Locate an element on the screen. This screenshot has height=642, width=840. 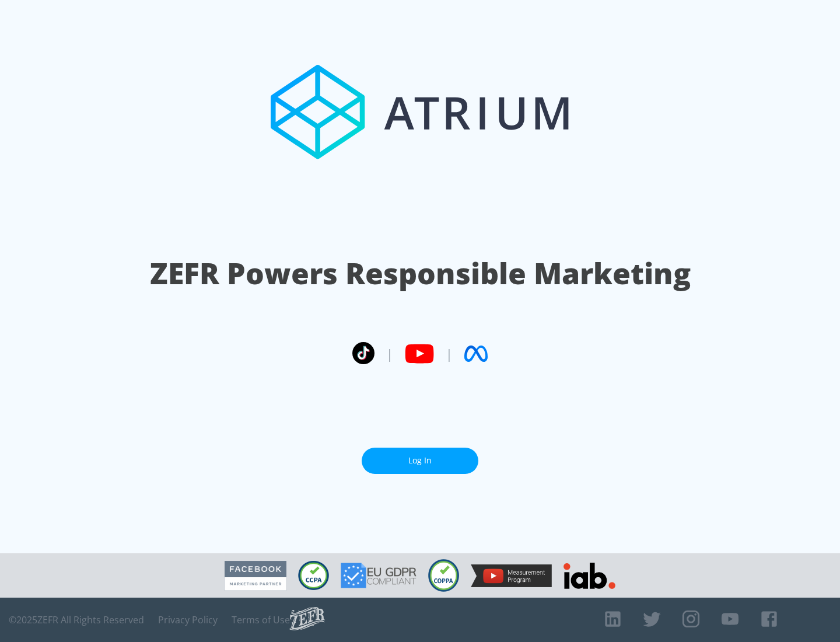
img: COPPA Compliant is located at coordinates (443, 575).